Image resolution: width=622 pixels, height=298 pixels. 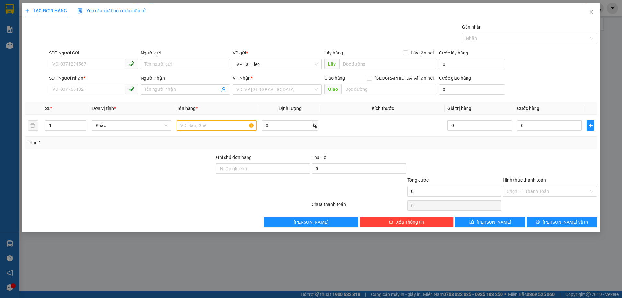 I want to click on div: Người gửi, so click(x=185, y=53).